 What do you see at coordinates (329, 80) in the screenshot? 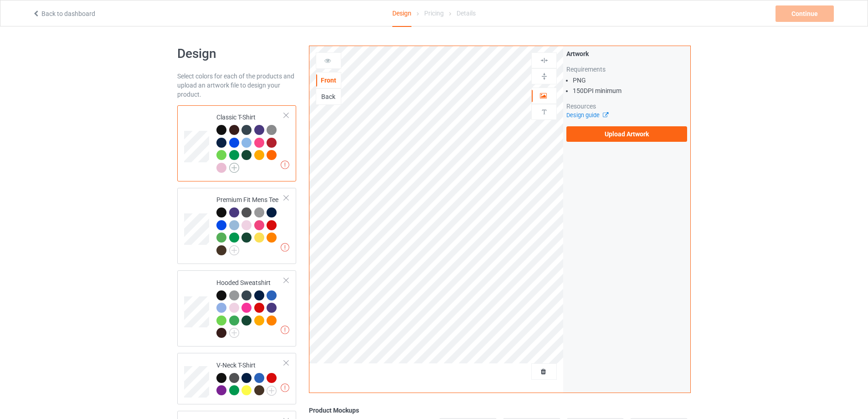
I see `div: Front` at bounding box center [329, 80].